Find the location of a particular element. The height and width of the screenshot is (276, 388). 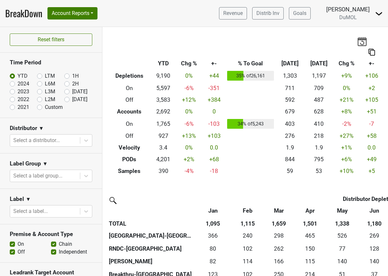

td: 365.7 is located at coordinates (213, 236).